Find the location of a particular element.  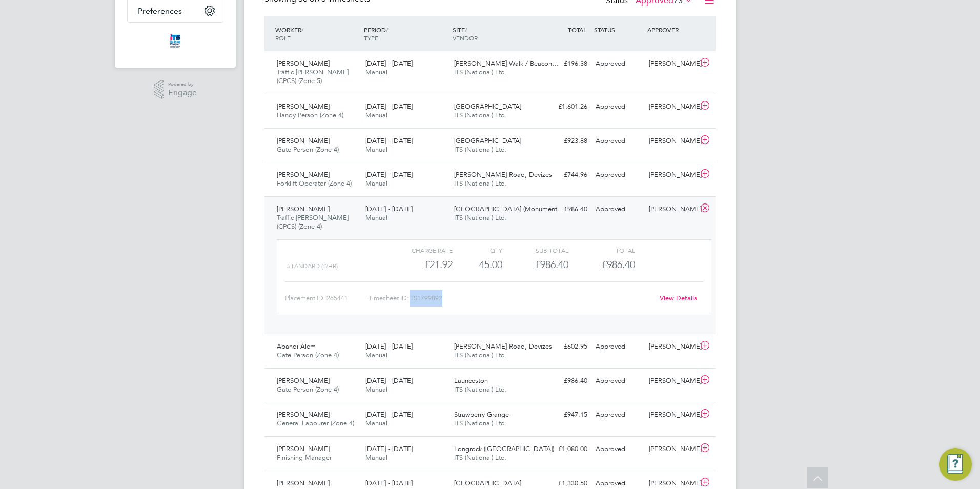

div: £196.38 is located at coordinates (565, 63).